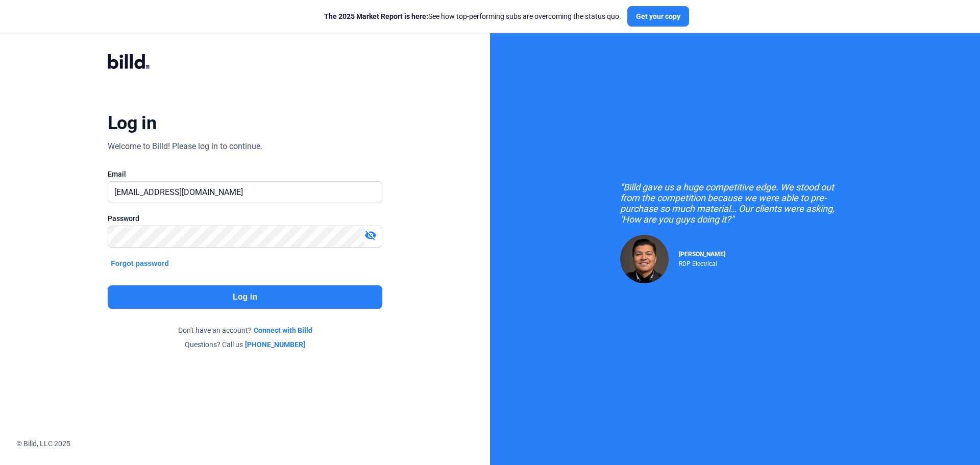 The width and height of the screenshot is (980, 465). What do you see at coordinates (701, 263) in the screenshot?
I see `div: RDP Electrical` at bounding box center [701, 263].